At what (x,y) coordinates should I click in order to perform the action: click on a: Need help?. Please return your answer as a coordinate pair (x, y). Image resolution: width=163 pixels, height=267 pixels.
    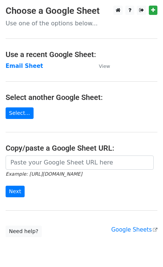
    Looking at the image, I should click on (23, 231).